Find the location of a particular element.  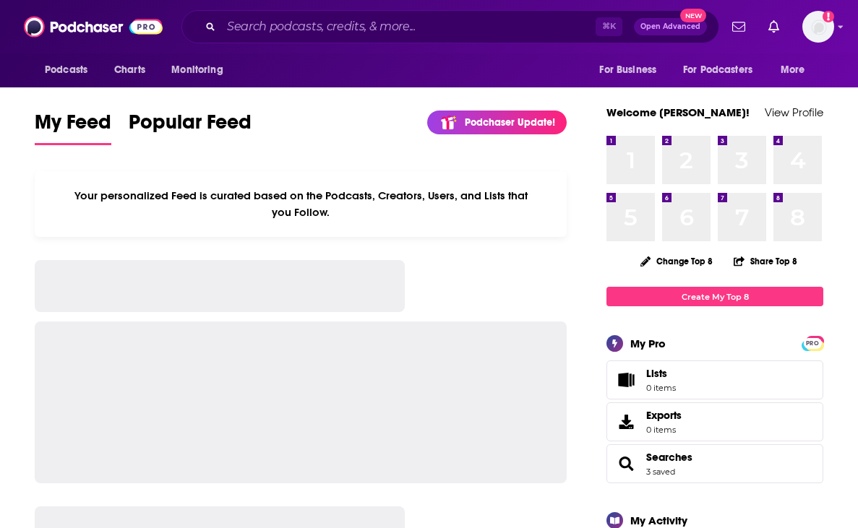

img: Podchaser - Follow, Share and Rate Podcasts is located at coordinates (93, 27).